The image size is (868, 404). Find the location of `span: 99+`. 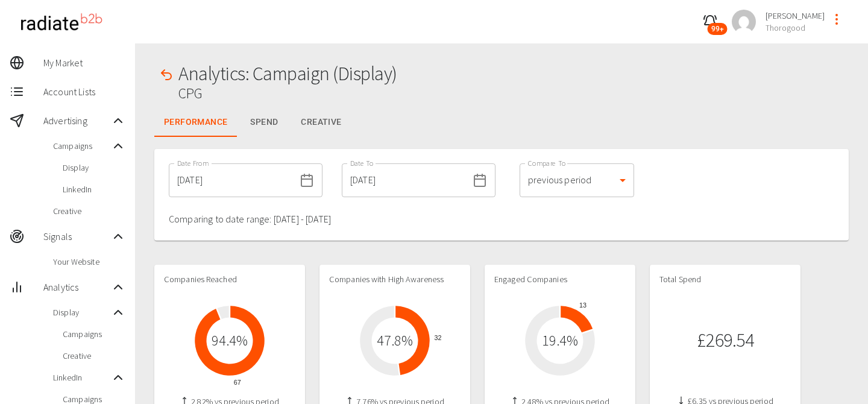

span: 99+ is located at coordinates (718, 29).